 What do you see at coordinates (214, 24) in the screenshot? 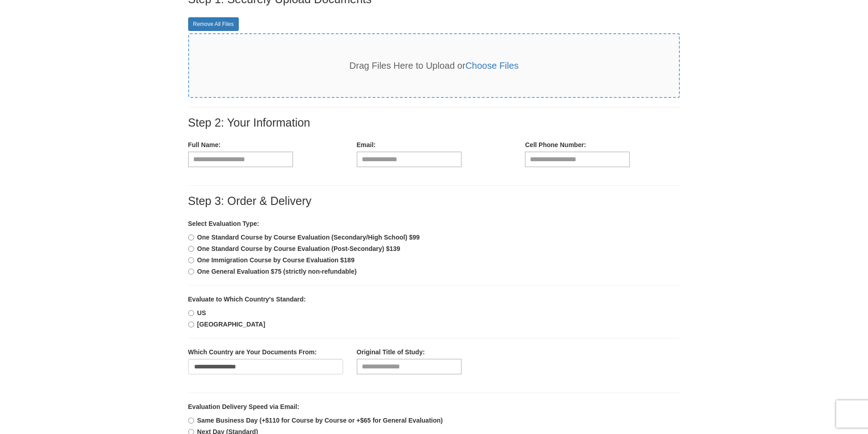
I see `a: Remove All Files` at bounding box center [214, 24].